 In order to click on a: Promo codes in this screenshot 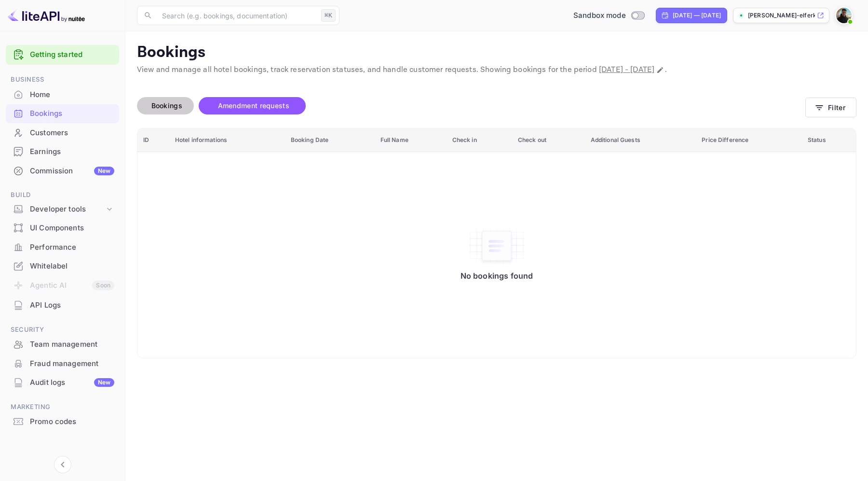, I will do `click(62, 421)`.